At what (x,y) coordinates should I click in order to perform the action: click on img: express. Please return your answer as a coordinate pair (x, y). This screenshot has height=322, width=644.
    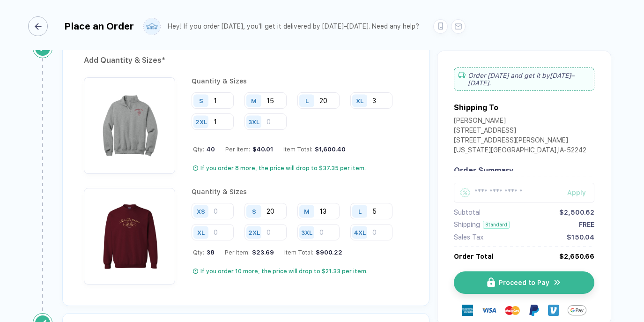
    Looking at the image, I should click on (467, 310).